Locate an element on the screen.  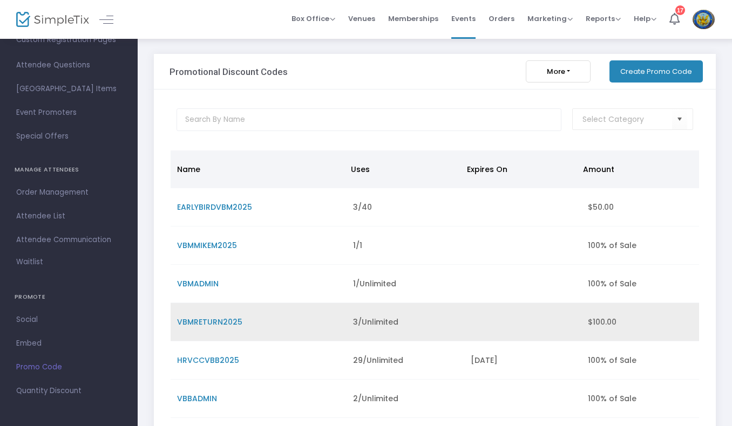
button: Create Promo Code is located at coordinates (656, 71).